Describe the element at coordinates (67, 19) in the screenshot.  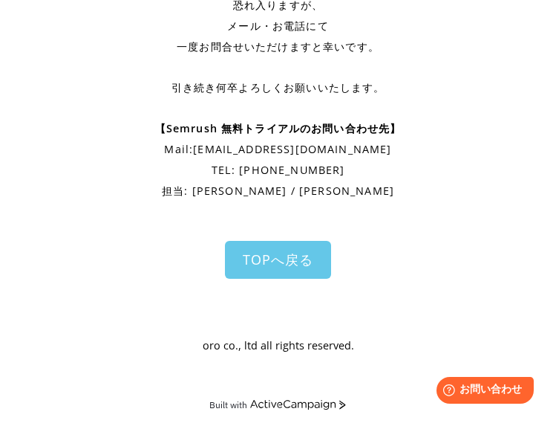
I see `span: お問い合わせ` at that location.